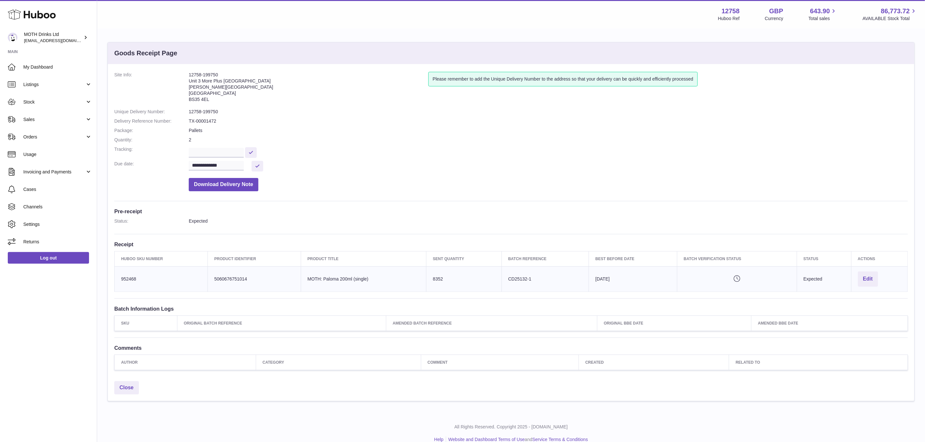  Describe the element at coordinates (152, 89) in the screenshot. I see `dt: Site Info:` at that location.